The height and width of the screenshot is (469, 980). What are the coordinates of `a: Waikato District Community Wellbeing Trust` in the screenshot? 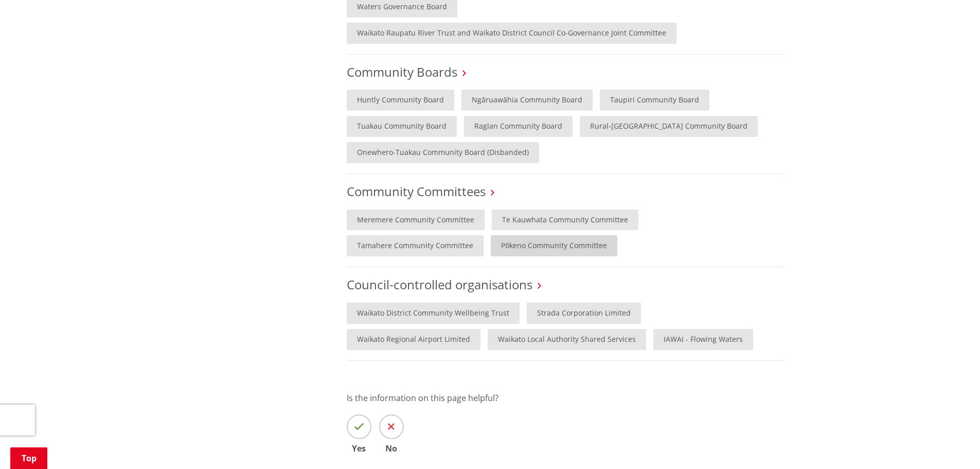 It's located at (433, 313).